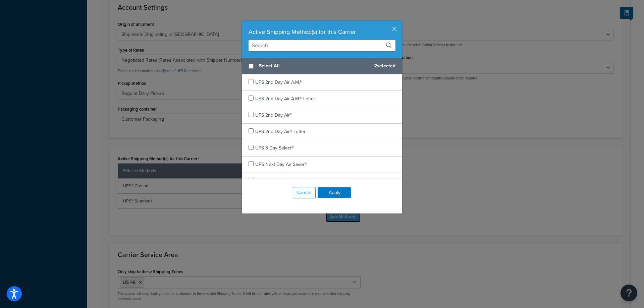 The image size is (644, 308). What do you see at coordinates (314, 66) in the screenshot?
I see `span: Select All` at bounding box center [314, 66].